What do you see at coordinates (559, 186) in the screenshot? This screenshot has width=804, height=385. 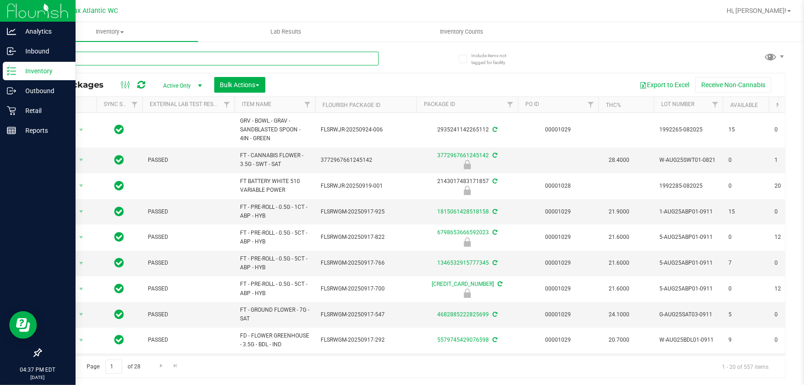 I see `a: 00001028` at bounding box center [559, 186].